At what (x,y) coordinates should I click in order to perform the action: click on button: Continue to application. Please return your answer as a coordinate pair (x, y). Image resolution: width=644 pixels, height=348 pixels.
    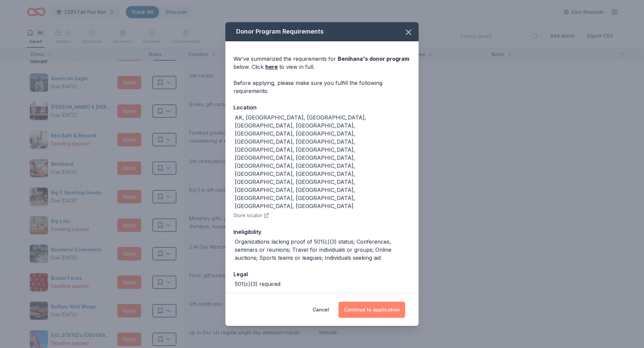
    Looking at the image, I should click on (372, 309).